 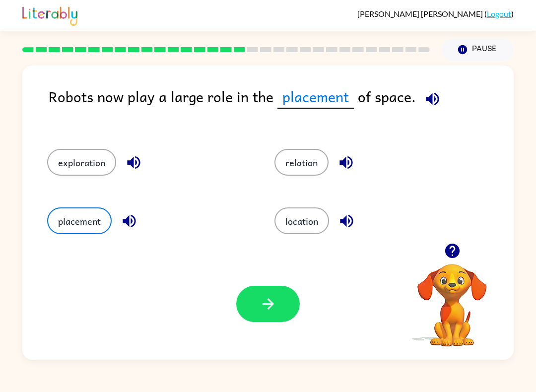 I want to click on a: Logout, so click(x=499, y=13).